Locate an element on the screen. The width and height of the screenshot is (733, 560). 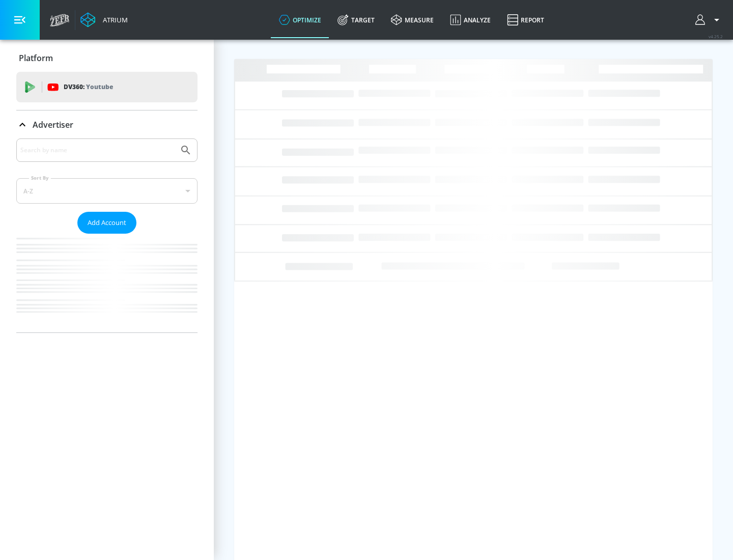
p: Youtube is located at coordinates (99, 87).